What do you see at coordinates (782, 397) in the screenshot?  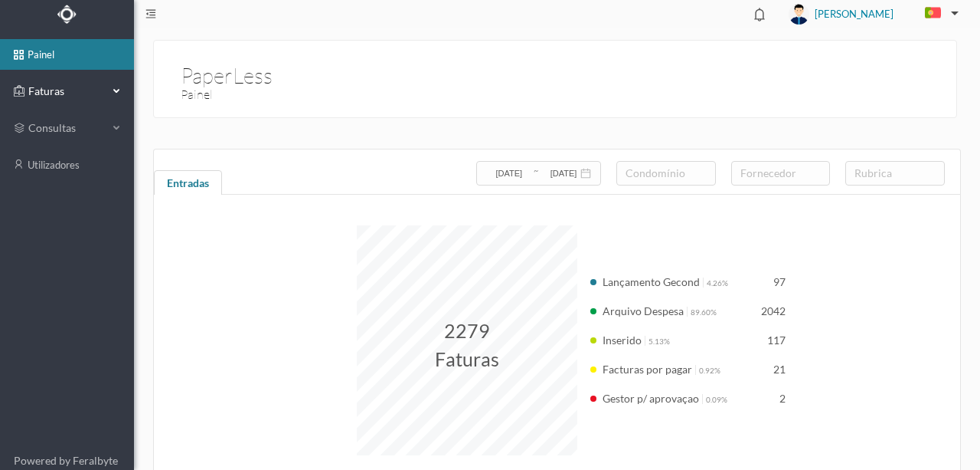 I see `span: 2` at bounding box center [782, 397].